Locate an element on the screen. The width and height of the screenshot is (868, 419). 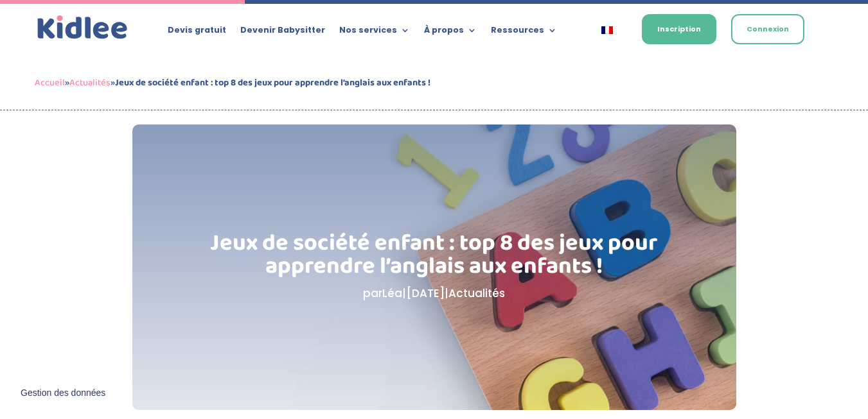
p: par | | is located at coordinates (434, 294).